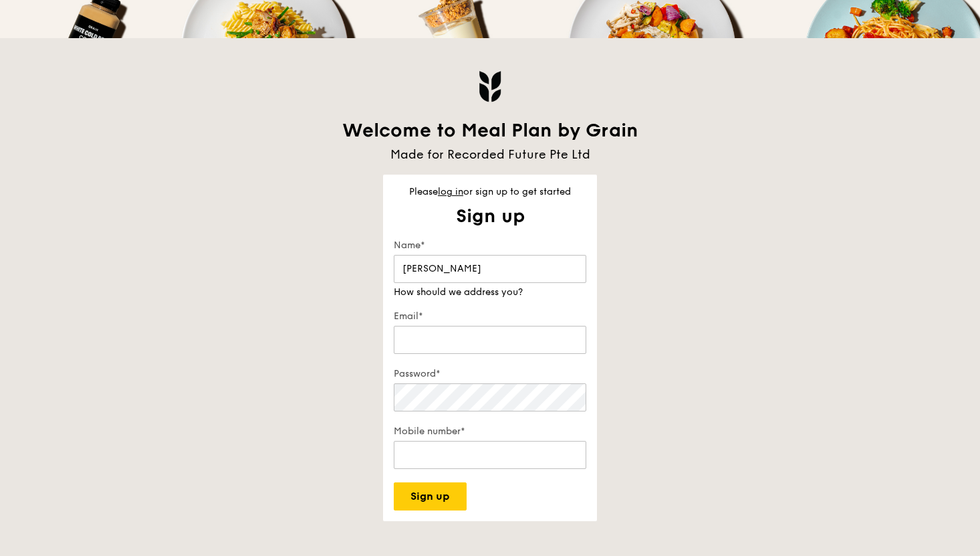 The width and height of the screenshot is (980, 556). I want to click on label: Name*, so click(490, 246).